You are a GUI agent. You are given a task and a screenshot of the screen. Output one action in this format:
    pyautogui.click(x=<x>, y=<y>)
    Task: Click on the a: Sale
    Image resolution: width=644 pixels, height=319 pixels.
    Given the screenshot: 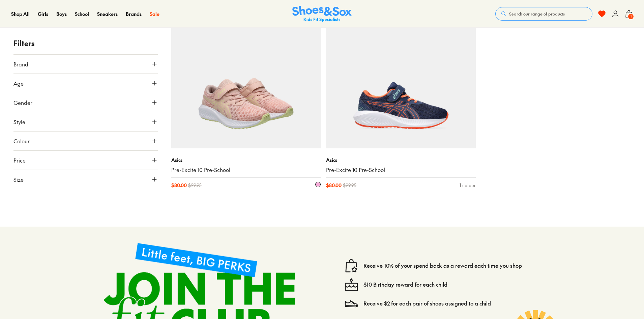 What is the action you would take?
    pyautogui.click(x=155, y=14)
    